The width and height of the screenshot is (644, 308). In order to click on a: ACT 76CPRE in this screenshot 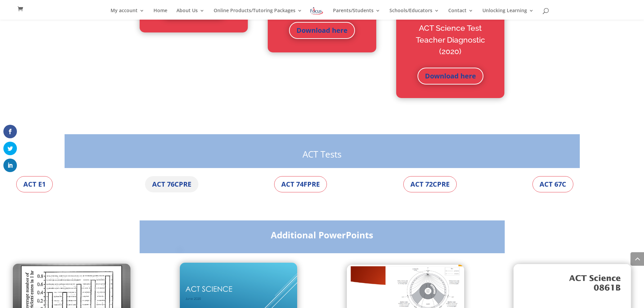, I will do `click(172, 184)`.